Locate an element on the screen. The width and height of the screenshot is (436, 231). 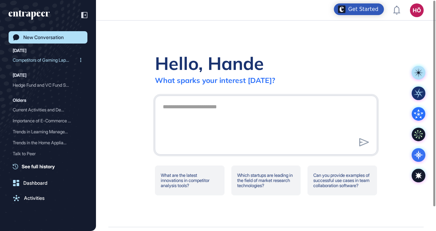
div: Competitors of Gaming Lap... is located at coordinates (45, 60).